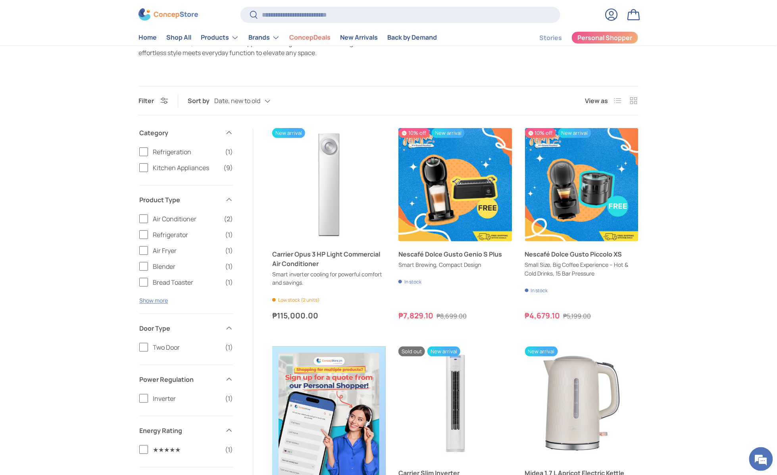 Image resolution: width=777 pixels, height=475 pixels. I want to click on a: Back by Demand, so click(412, 38).